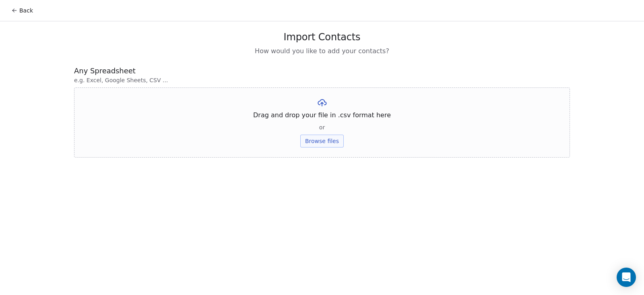 The image size is (644, 295). What do you see at coordinates (322, 127) in the screenshot?
I see `span: or` at bounding box center [322, 127].